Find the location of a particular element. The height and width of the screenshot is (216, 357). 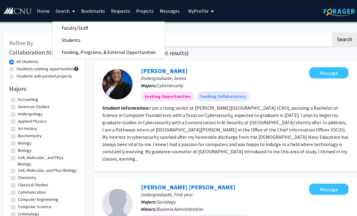

a: Projects is located at coordinates (145, 11).